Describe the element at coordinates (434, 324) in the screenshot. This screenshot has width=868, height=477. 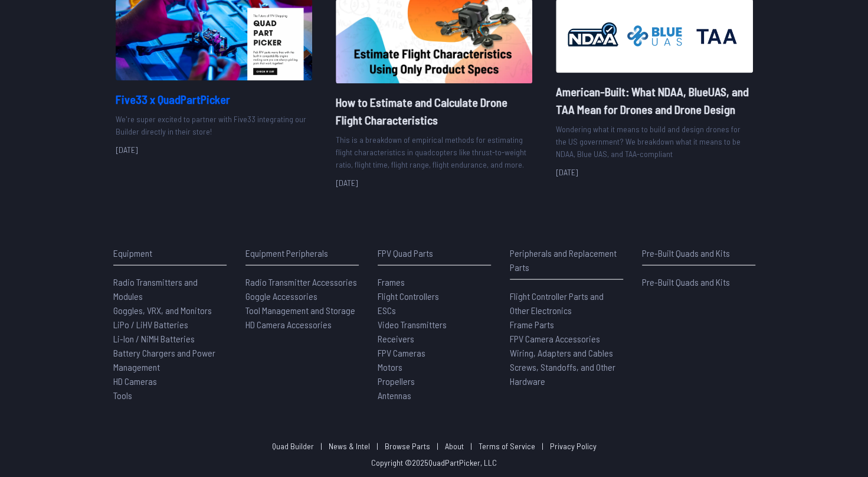
I see `a: Video Transmitters` at that location.